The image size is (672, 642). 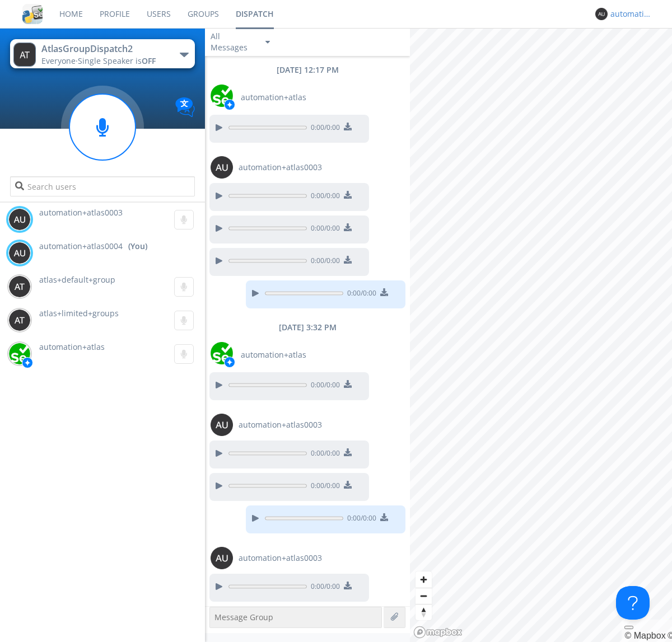 What do you see at coordinates (104, 48) in the screenshot?
I see `div: AtlasGroupDispatch2` at bounding box center [104, 48].